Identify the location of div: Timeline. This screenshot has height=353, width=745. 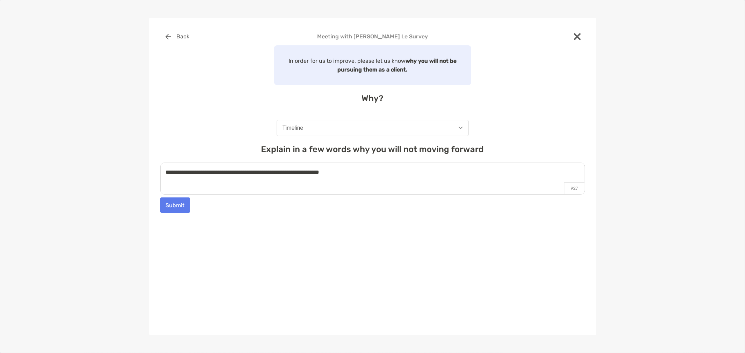
(293, 128).